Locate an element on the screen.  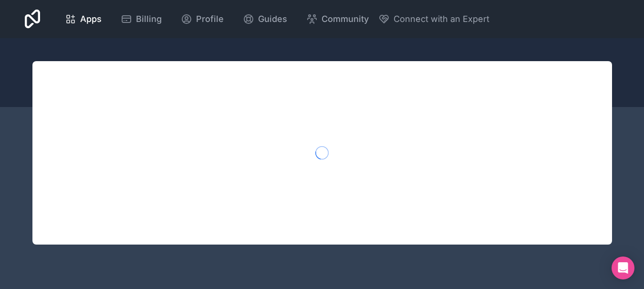
span: Community is located at coordinates (345, 19).